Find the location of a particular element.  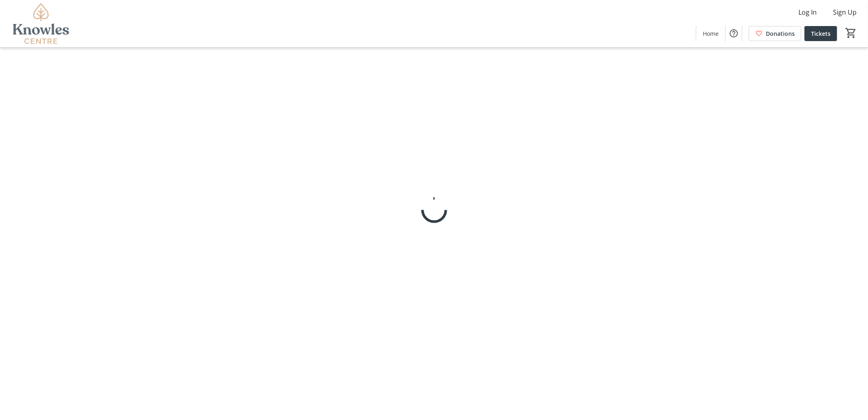

span: Home is located at coordinates (711, 34).